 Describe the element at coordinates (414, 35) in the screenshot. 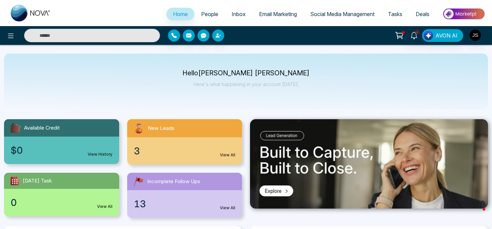

I see `a: 4` at that location.